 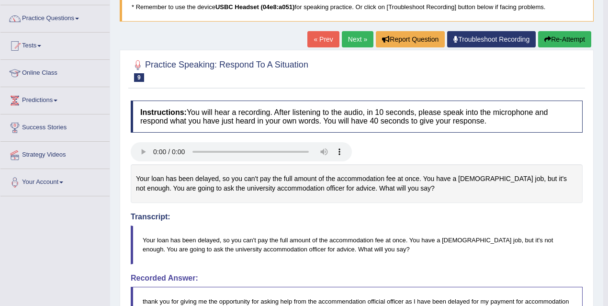 What do you see at coordinates (357, 245) in the screenshot?
I see `blockquote: Your loan has been delayed, so you can't pay the full amount of the accommodation fee at once. Yo...` at bounding box center [357, 245].